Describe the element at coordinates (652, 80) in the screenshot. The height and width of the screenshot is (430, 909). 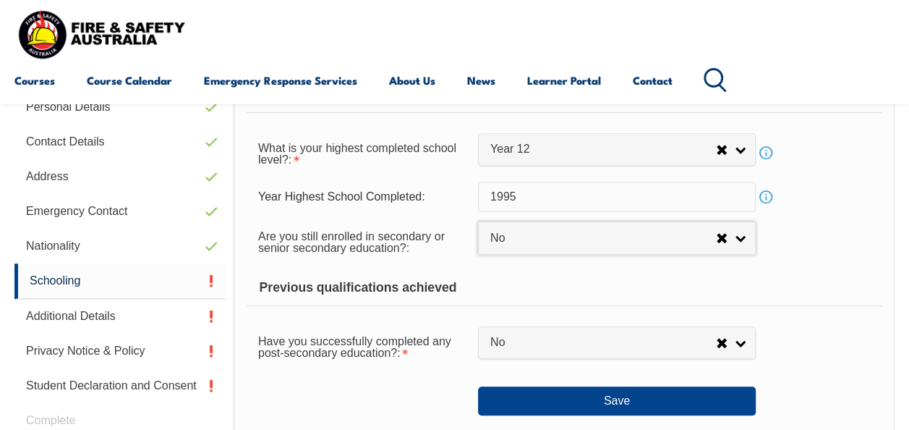
I see `a: Contact` at that location.